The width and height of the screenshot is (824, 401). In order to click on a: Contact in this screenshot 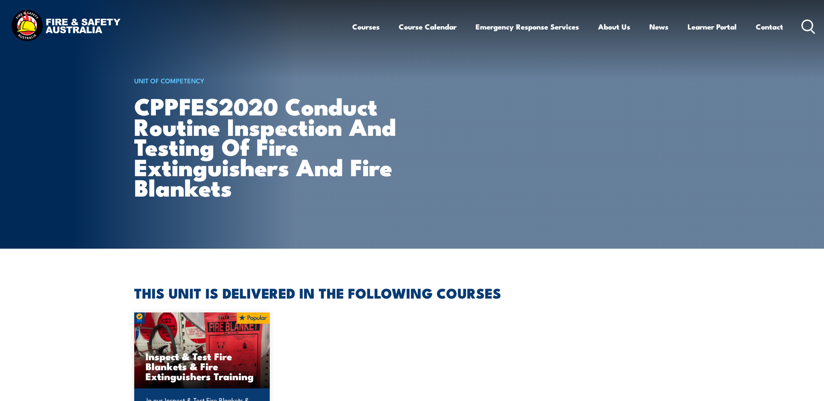, I will do `click(769, 26)`.